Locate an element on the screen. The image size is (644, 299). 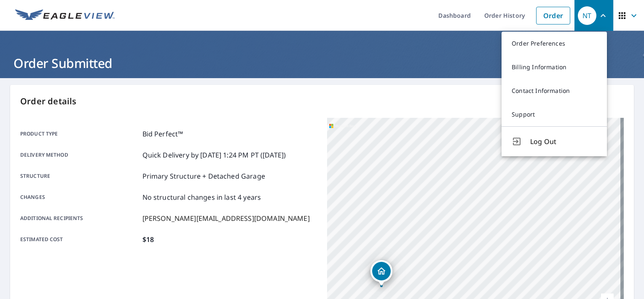
p: No structural changes in last 4 years is located at coordinates (202, 197).